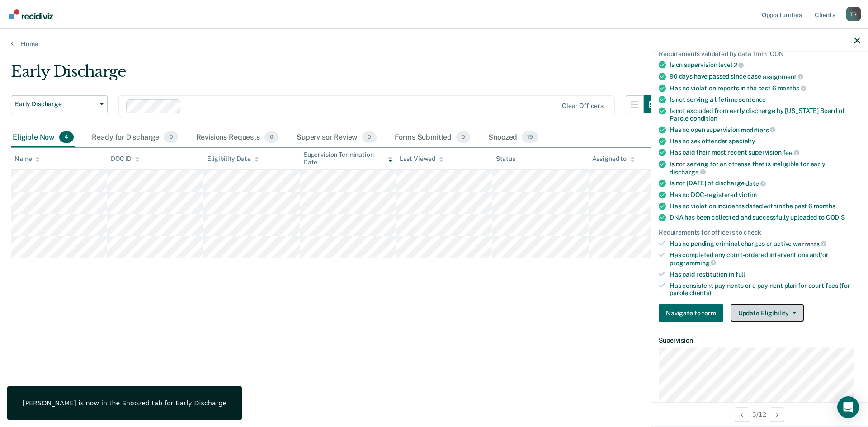  I want to click on img: Recidiviz, so click(31, 15).